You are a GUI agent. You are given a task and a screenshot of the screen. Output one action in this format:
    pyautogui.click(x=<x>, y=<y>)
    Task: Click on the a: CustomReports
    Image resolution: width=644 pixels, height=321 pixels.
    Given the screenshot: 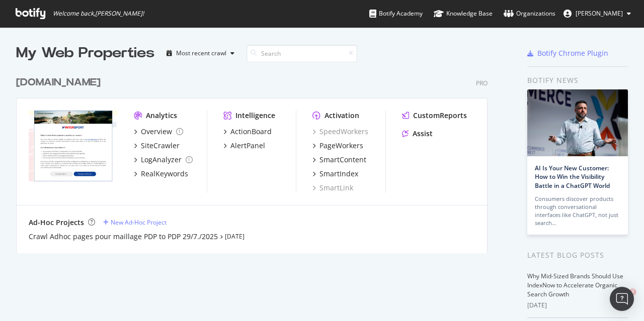 What is the action you would take?
    pyautogui.click(x=434, y=116)
    